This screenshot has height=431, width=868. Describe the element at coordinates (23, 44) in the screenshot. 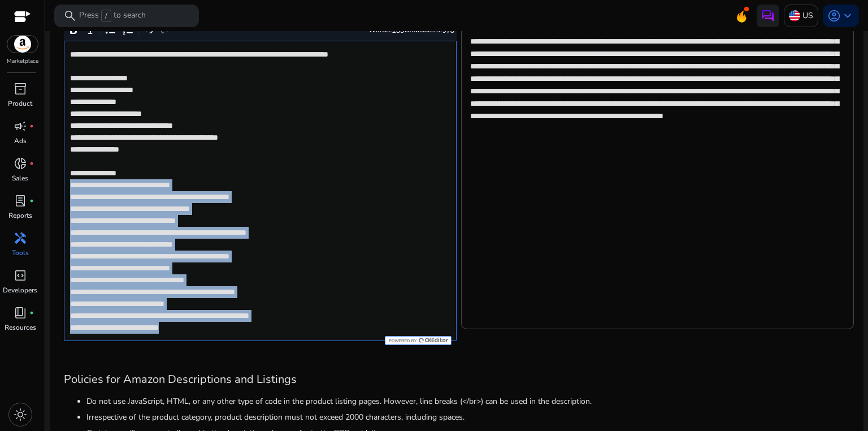

I see `img: amazon.svg` at that location.